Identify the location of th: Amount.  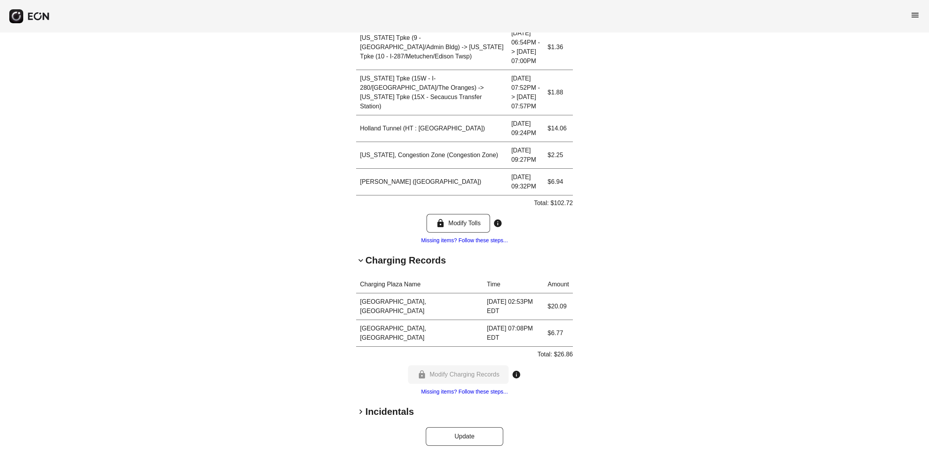
(558, 285).